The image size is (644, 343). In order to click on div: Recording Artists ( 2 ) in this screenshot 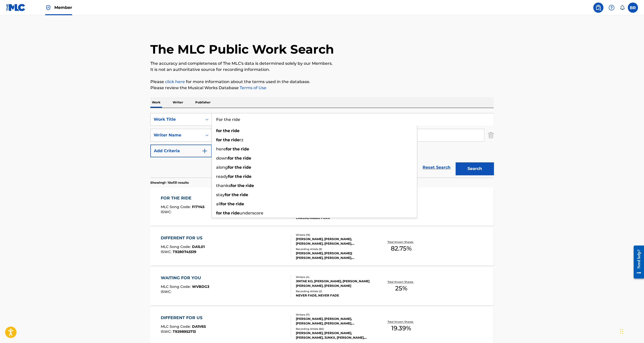, I will do `click(334, 291)`.